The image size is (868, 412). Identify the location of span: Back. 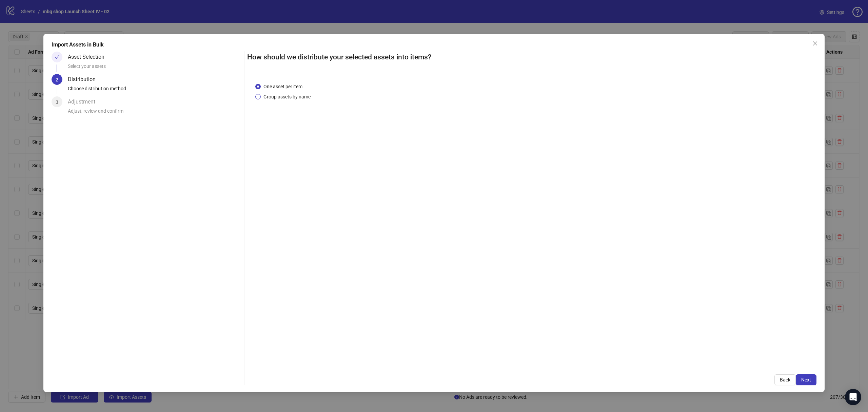
(785, 380).